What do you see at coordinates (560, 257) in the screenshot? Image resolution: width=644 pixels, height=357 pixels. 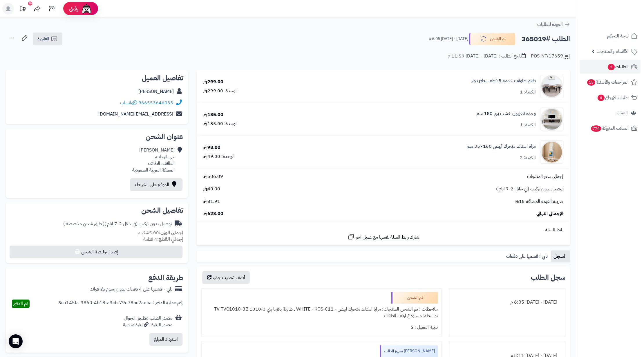 I see `a: السجل` at bounding box center [560, 257].